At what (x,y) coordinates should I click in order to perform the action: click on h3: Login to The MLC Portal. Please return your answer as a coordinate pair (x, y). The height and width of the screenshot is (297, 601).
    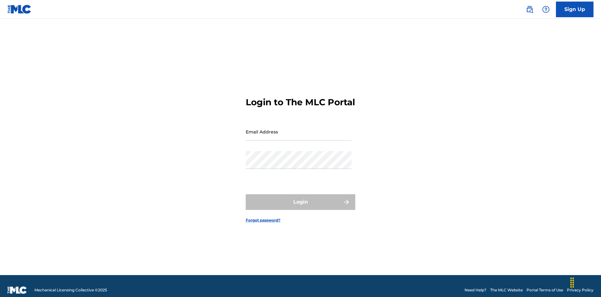
    Looking at the image, I should click on (300, 102).